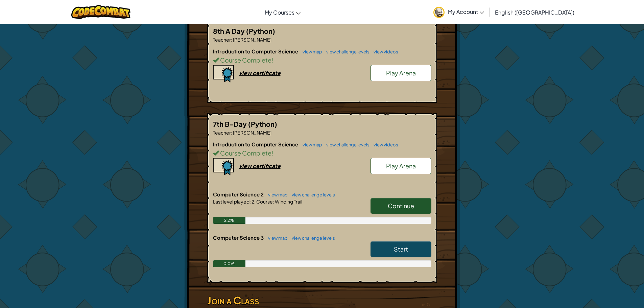 The image size is (644, 308). What do you see at coordinates (239, 194) in the screenshot?
I see `span: Computer Science 2` at bounding box center [239, 194].